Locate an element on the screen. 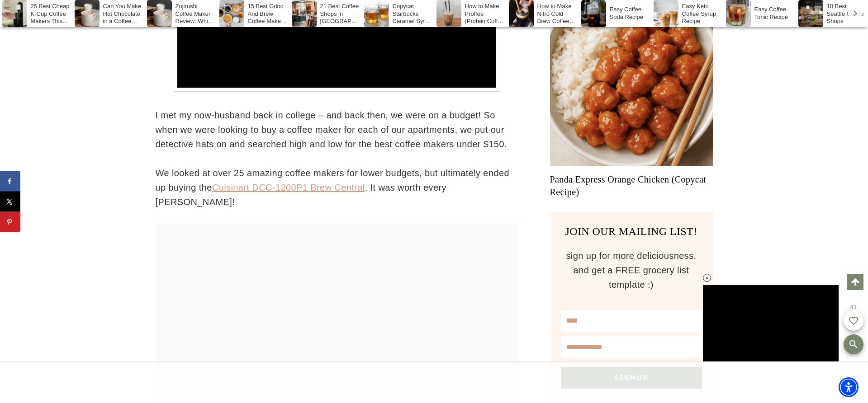 The image size is (868, 403). p: I met my now-husband back in college – and back then, we were on a budget! So when we were lookin... is located at coordinates (337, 130).